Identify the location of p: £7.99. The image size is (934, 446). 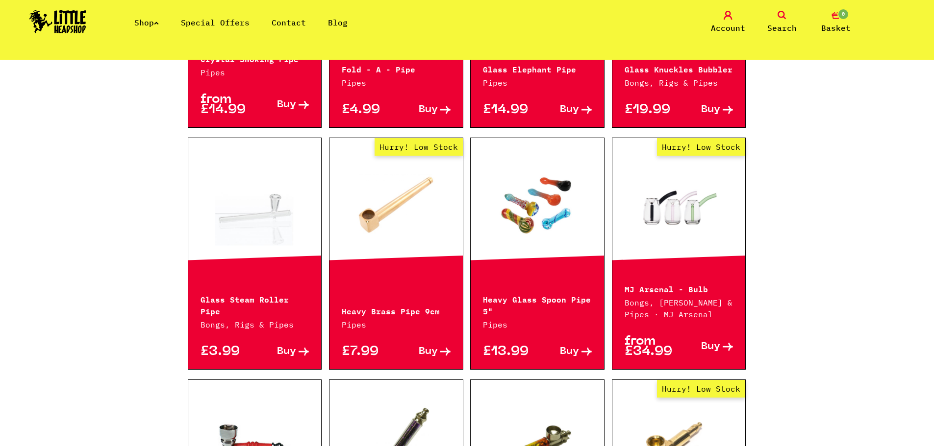
(369, 352).